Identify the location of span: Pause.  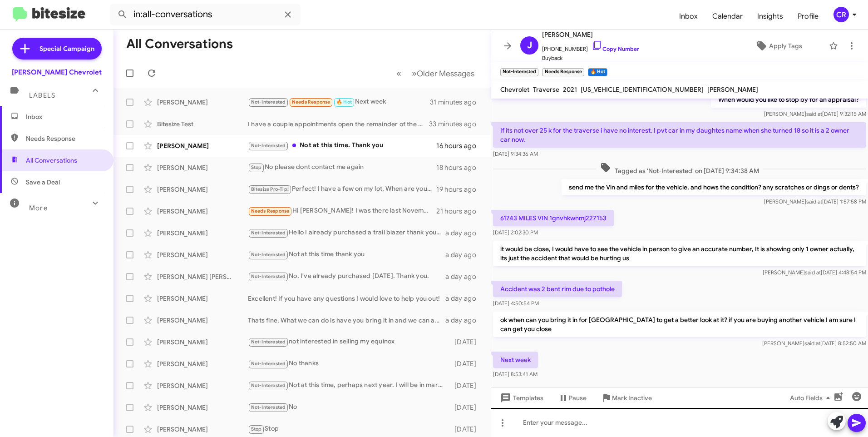
(578, 398).